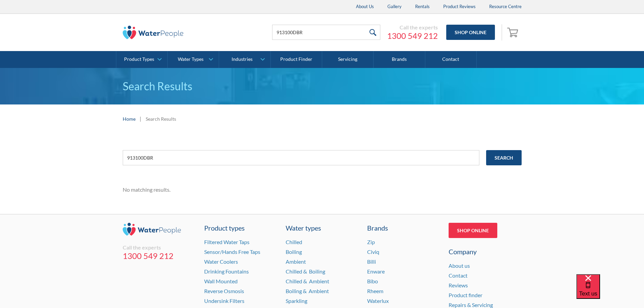 The height and width of the screenshot is (308, 644). What do you see at coordinates (307, 281) in the screenshot?
I see `a: Chilled & Ambient` at bounding box center [307, 281].